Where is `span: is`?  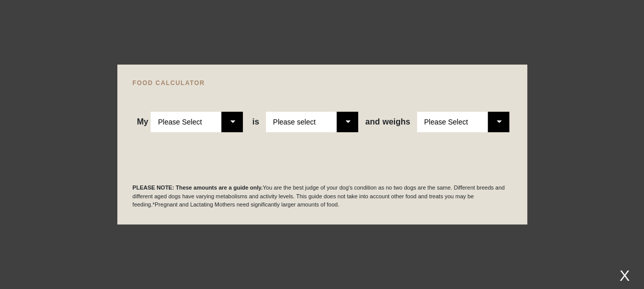 span: is is located at coordinates (255, 122).